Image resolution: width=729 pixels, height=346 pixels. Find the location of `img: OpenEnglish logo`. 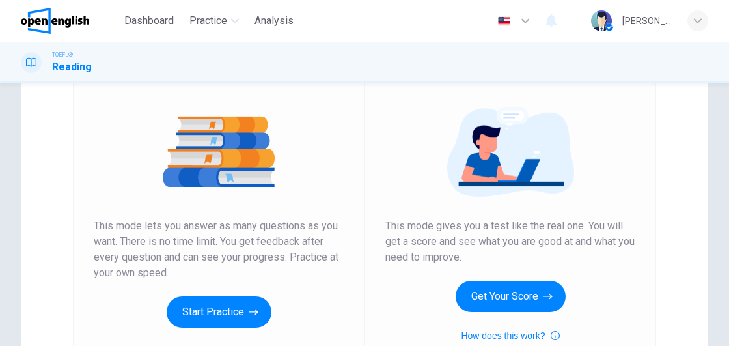

img: OpenEnglish logo is located at coordinates (55, 21).